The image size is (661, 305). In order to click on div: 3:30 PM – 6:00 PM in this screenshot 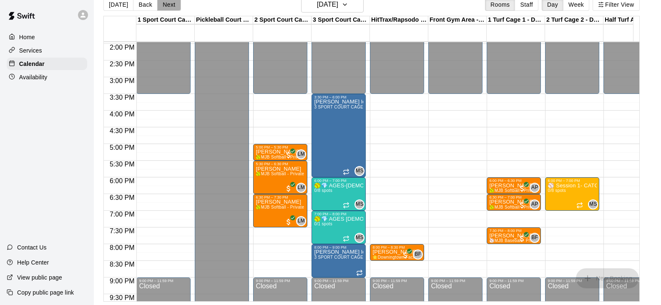, I will do `click(331, 97)`.